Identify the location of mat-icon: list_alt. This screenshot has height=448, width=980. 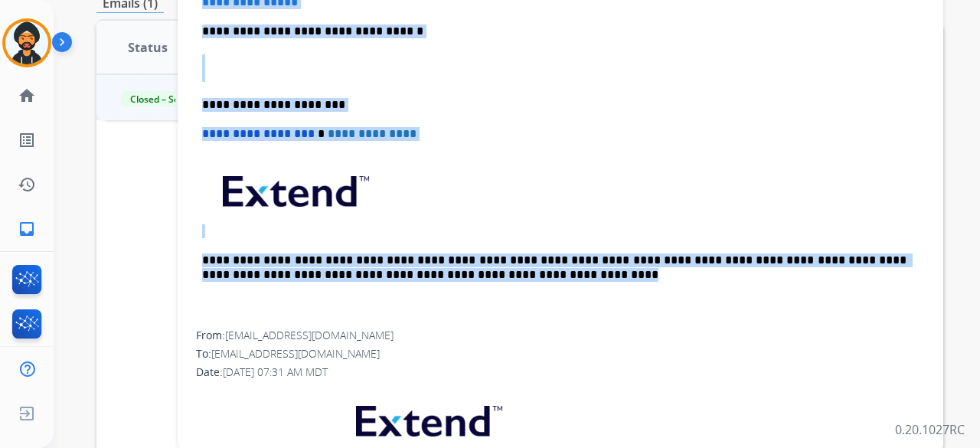
(27, 140).